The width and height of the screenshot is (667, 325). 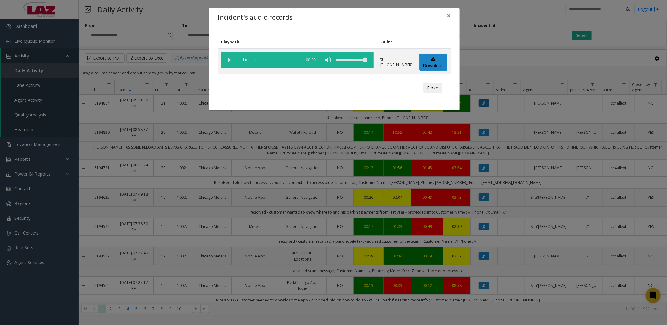 I want to click on div: scrub bar, so click(x=277, y=60).